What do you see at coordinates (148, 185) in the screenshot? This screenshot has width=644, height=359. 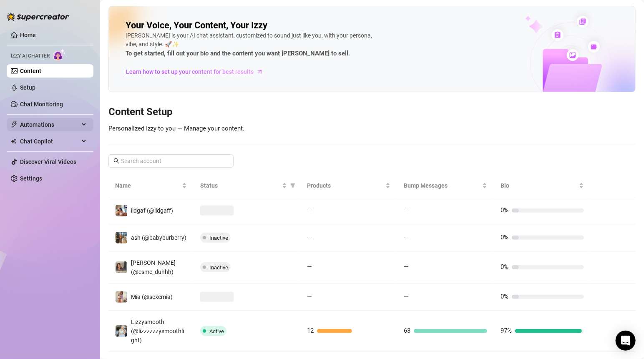 I see `span: Name` at bounding box center [148, 185].